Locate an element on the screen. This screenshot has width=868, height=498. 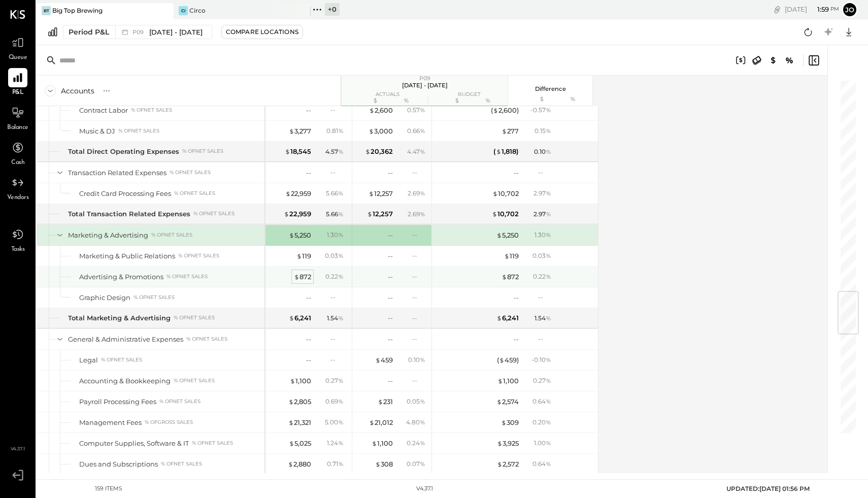
div: + 0 is located at coordinates (332, 9).